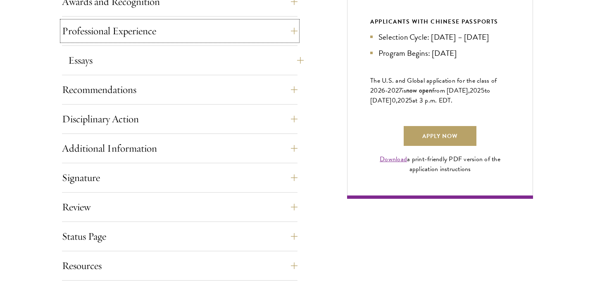 The width and height of the screenshot is (595, 305). What do you see at coordinates (180, 178) in the screenshot?
I see `button: Signature` at bounding box center [180, 178].